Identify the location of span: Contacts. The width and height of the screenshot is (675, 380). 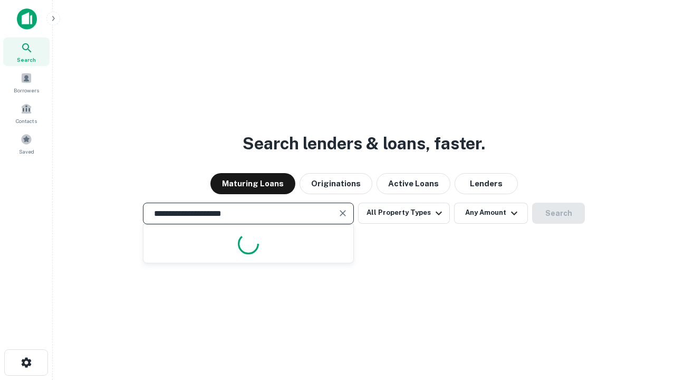
(26, 121).